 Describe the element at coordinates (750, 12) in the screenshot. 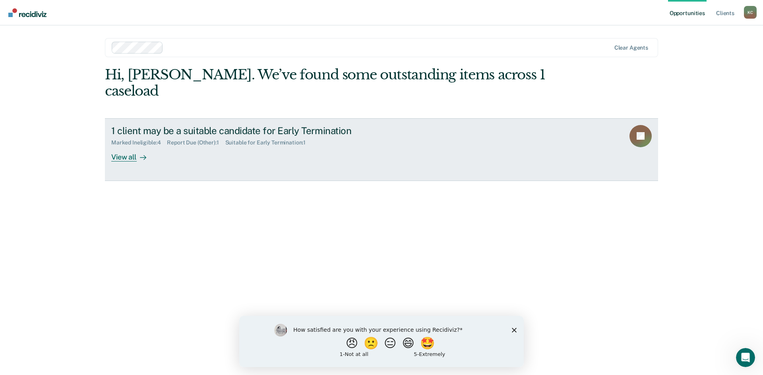

I see `button: Profile dropdown button` at that location.